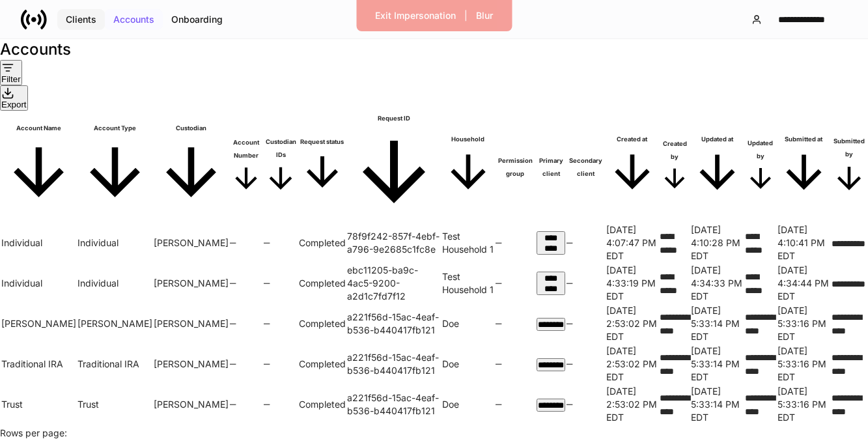 The image size is (868, 439). What do you see at coordinates (394, 284) in the screenshot?
I see `td: ebc11205-ba9c-4ac5-9200-a2d1c7fd7f12` at bounding box center [394, 284].